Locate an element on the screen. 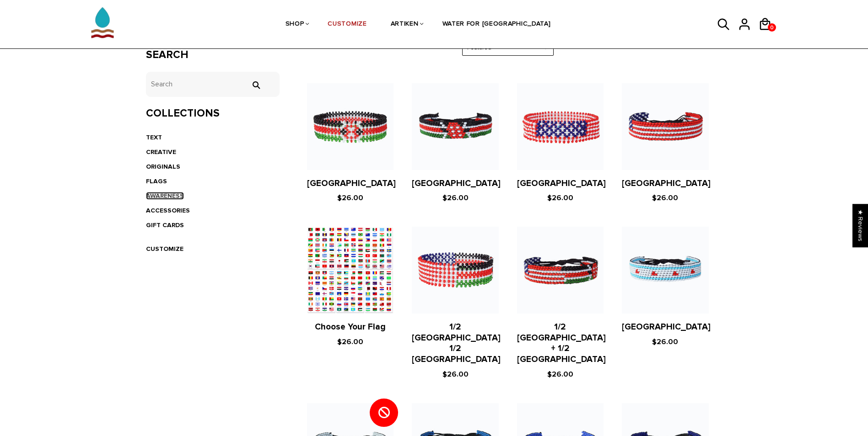 The width and height of the screenshot is (868, 436). a: AWARENESS is located at coordinates (165, 195).